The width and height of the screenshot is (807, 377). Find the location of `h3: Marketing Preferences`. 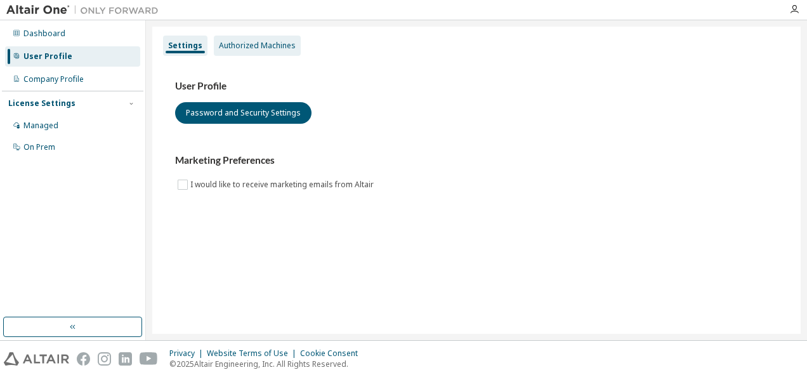

h3: Marketing Preferences is located at coordinates (476, 160).